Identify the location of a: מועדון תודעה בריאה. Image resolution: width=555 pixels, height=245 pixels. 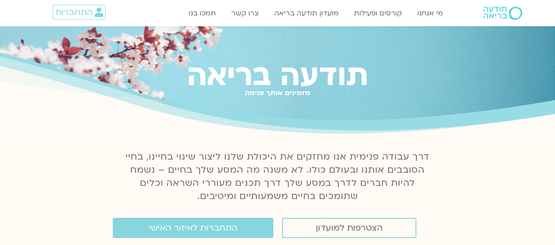
(306, 13).